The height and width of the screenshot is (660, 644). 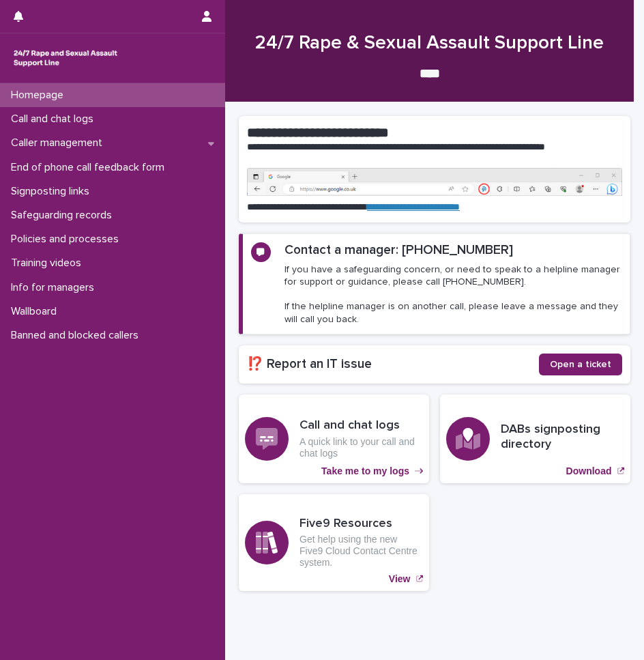 I want to click on p: Get help using the new Five9 Cloud Contact Centre system., so click(x=361, y=551).